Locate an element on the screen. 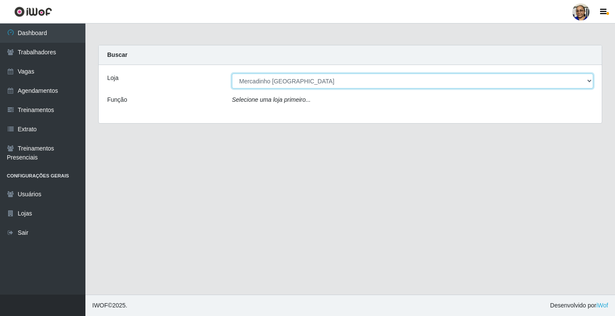  label: Função is located at coordinates (117, 100).